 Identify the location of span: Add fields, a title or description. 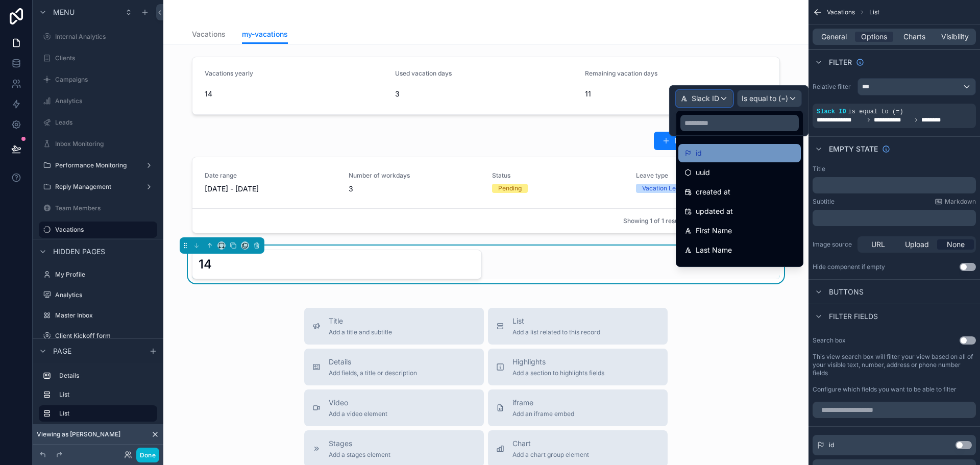
(373, 373).